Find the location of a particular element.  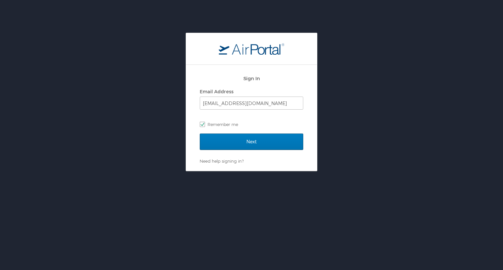

img: logo is located at coordinates (251, 49).